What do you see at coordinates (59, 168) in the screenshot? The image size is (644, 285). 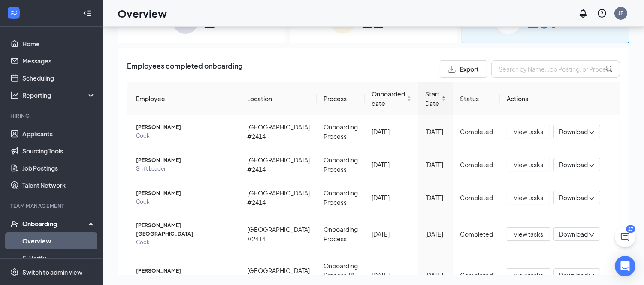 I see `a: Job Postings` at bounding box center [59, 168].